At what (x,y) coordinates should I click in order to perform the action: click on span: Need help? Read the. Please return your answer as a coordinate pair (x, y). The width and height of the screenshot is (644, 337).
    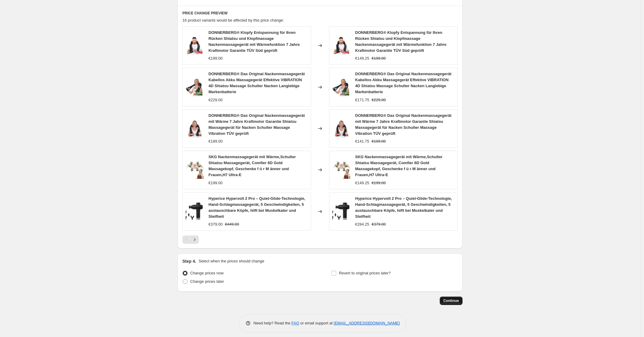
    Looking at the image, I should click on (273, 323).